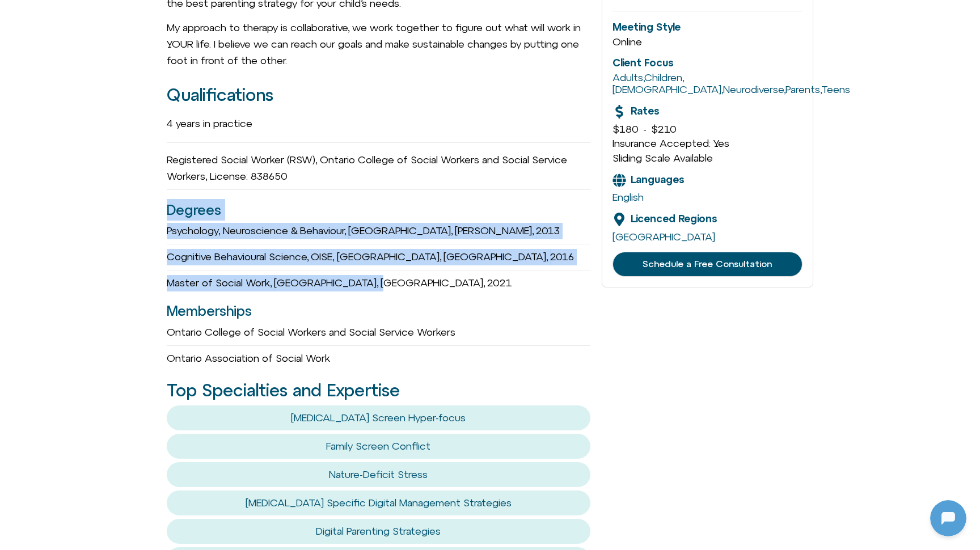  I want to click on span: Sliding Scale Available, so click(662, 157).